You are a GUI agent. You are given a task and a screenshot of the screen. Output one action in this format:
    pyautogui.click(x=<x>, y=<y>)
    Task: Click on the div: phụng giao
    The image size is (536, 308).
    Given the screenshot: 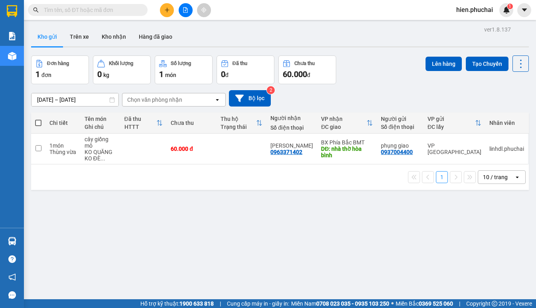 What is the action you would take?
    pyautogui.click(x=400, y=145)
    